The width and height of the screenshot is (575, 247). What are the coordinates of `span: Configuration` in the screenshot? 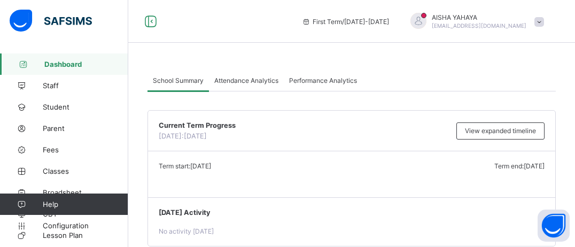 It's located at (85, 226).